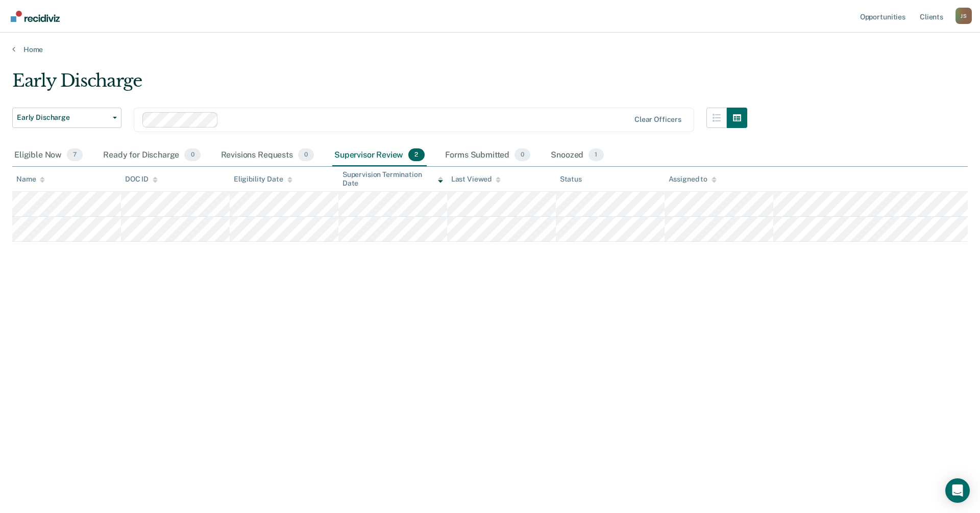 The width and height of the screenshot is (980, 513). What do you see at coordinates (964, 16) in the screenshot?
I see `div: J S` at bounding box center [964, 16].